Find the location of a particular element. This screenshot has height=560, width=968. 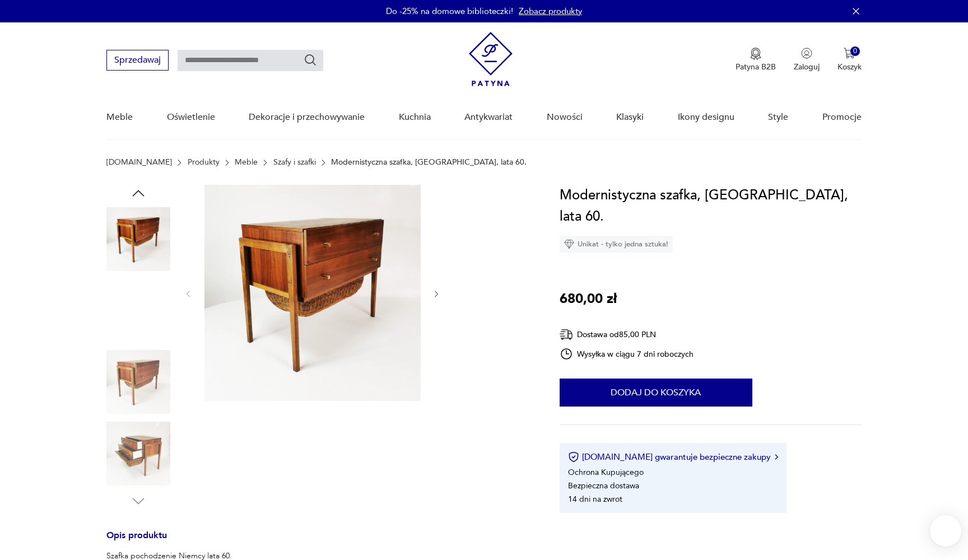

div: Dostawa od 85,00 PLN is located at coordinates (627, 335).